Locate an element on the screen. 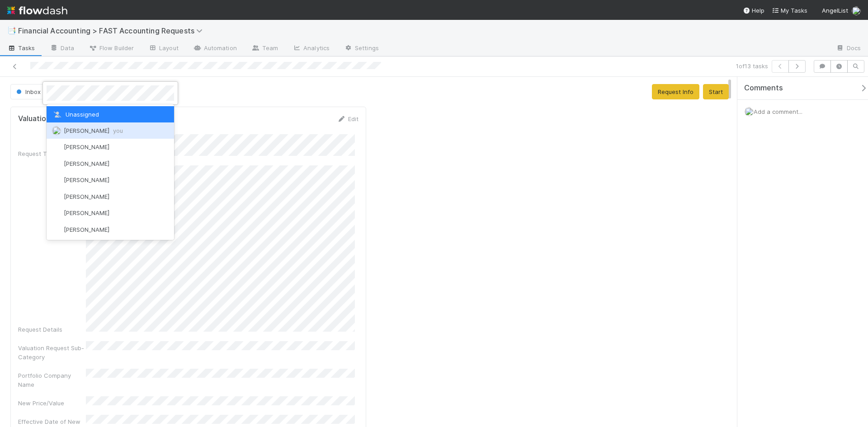 The image size is (868, 427). img: avatar_b18de8e2-1483-4e81-aa60-0a3d21592880.png is located at coordinates (57, 230).